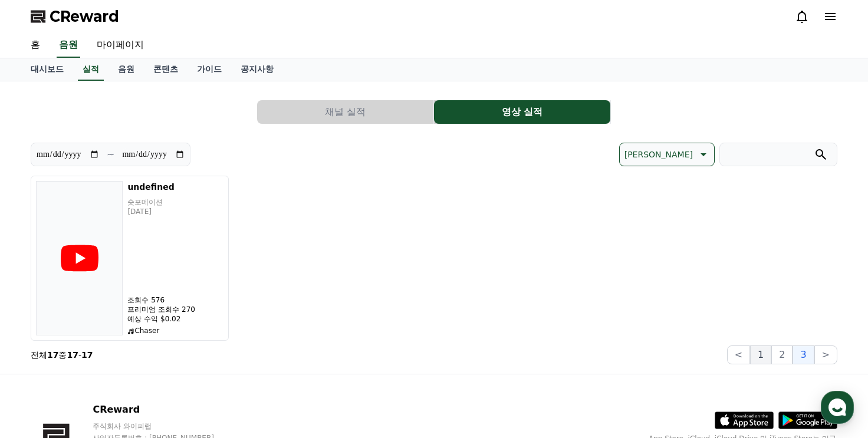 This screenshot has width=868, height=438. I want to click on a: 가이드, so click(209, 70).